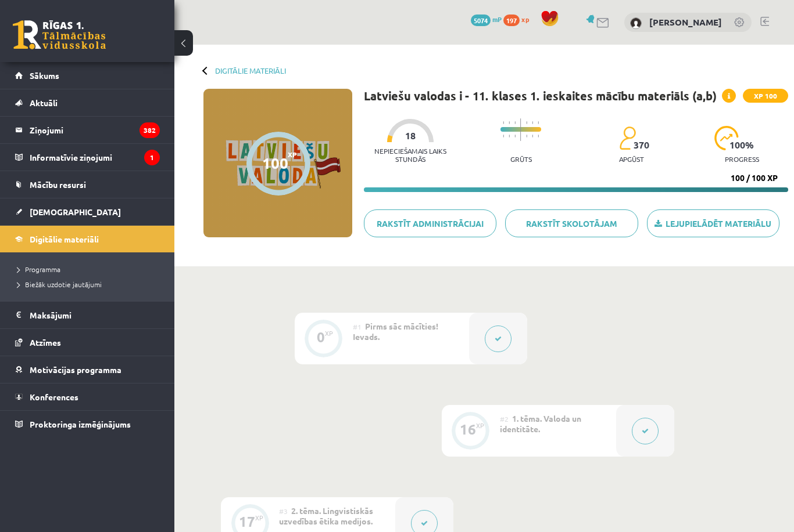 The height and width of the screenshot is (532, 794). I want to click on a: Sākums, so click(87, 75).